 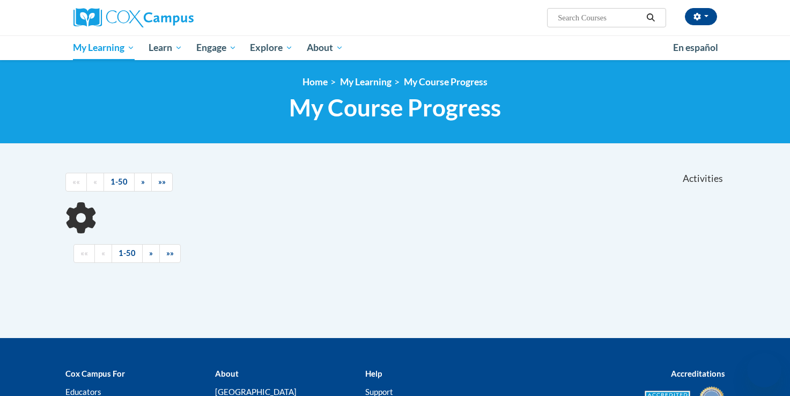 What do you see at coordinates (701, 17) in the screenshot?
I see `button: Account Settings` at bounding box center [701, 17].